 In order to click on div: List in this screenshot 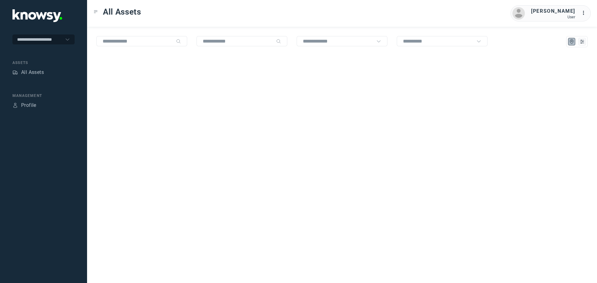, I will do `click(582, 42)`.